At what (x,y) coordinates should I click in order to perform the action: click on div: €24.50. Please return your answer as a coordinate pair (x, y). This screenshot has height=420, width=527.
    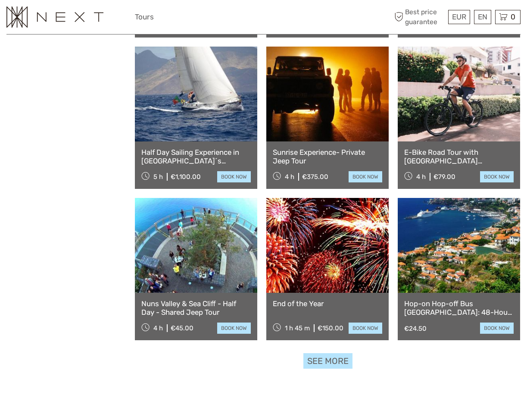
    Looking at the image, I should click on (415, 328).